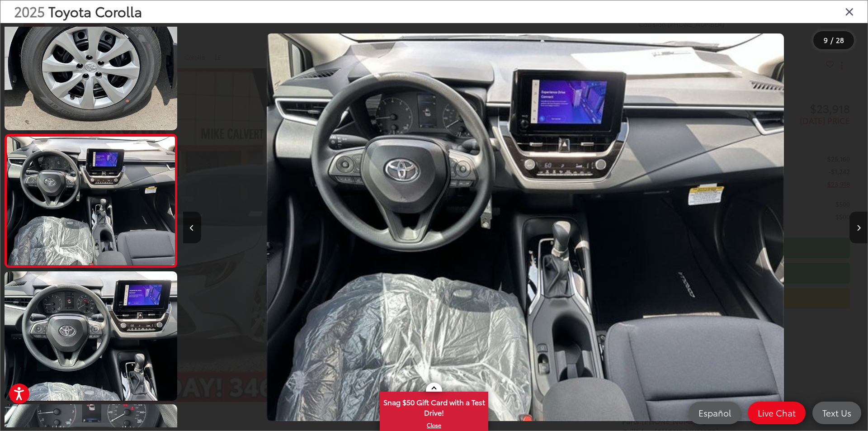 The image size is (868, 431). What do you see at coordinates (836, 412) in the screenshot?
I see `span: Text Us` at bounding box center [836, 412].